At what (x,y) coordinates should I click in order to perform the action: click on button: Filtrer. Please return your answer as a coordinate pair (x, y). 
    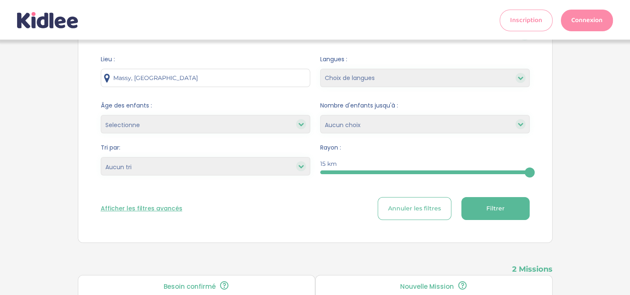
    Looking at the image, I should click on (495, 208).